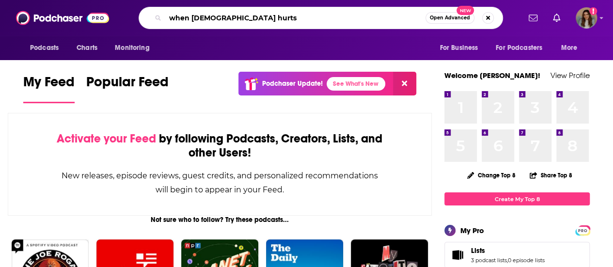 The width and height of the screenshot is (613, 267). Describe the element at coordinates (220, 183) in the screenshot. I see `div: New releases, episode reviews, guest credits, and personalized recommendations will begin to appe...` at that location.